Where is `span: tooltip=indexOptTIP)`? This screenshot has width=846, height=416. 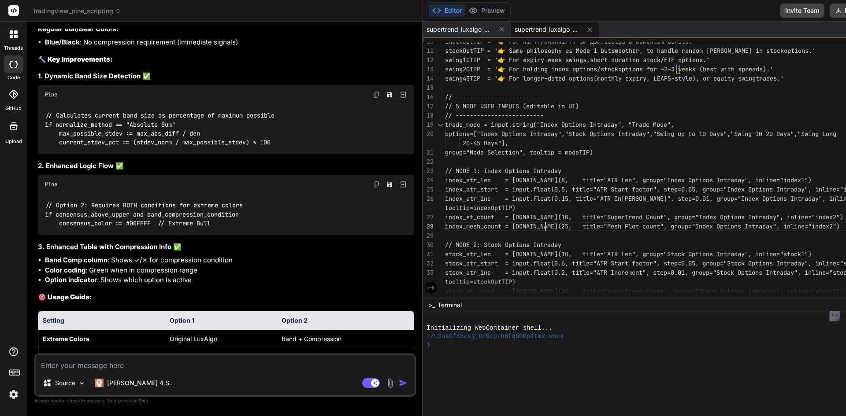 span: tooltip=indexOptTIP) is located at coordinates (480, 208).